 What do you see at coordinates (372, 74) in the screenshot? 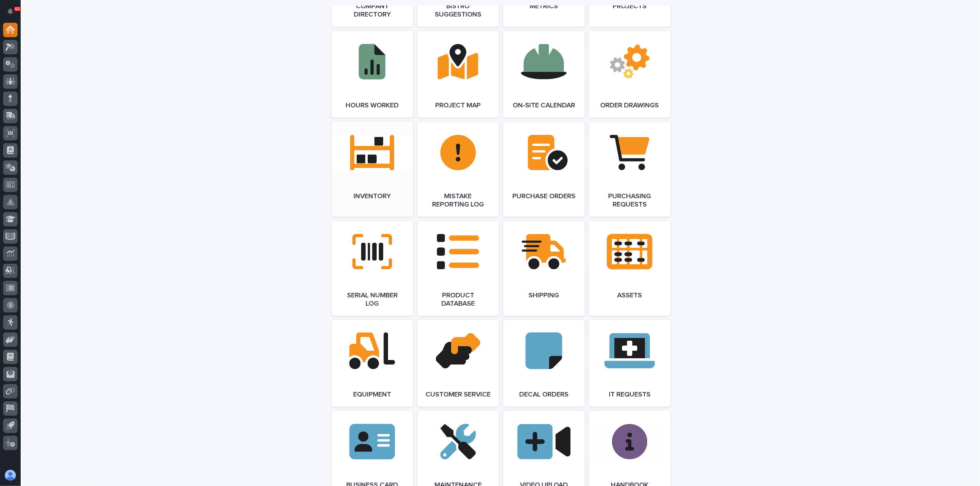
I see `a: Hours Worked` at bounding box center [372, 74].